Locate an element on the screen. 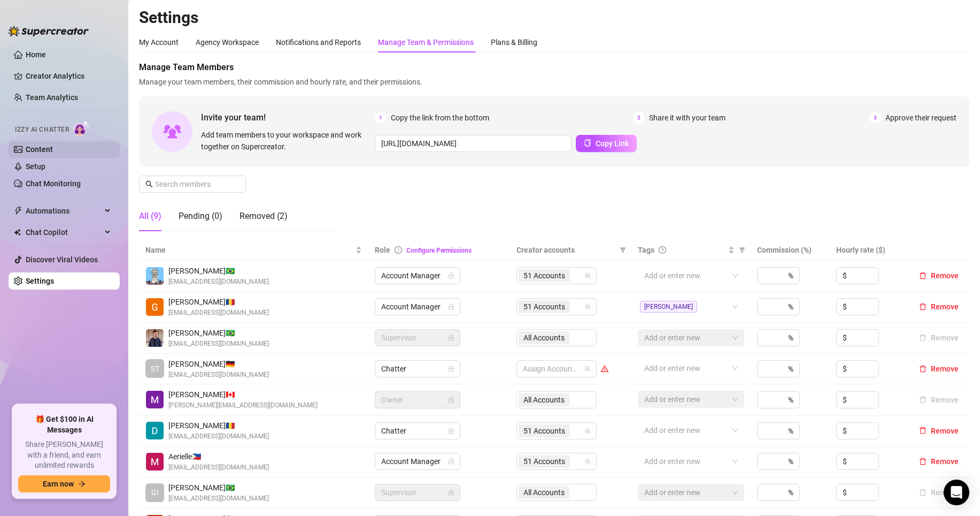  span: Owner is located at coordinates (418, 400).